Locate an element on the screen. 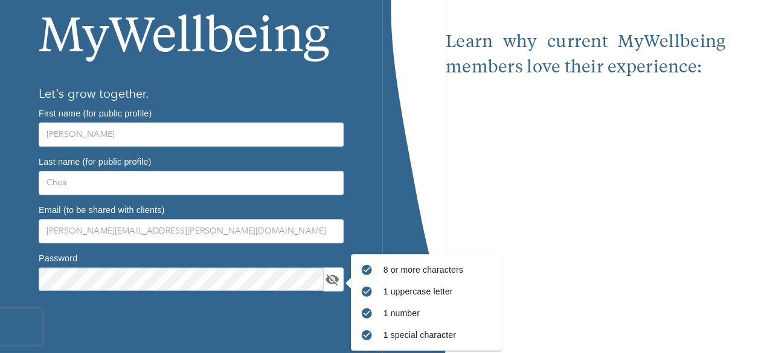 The image size is (764, 353). p: 1 number is located at coordinates (438, 313).